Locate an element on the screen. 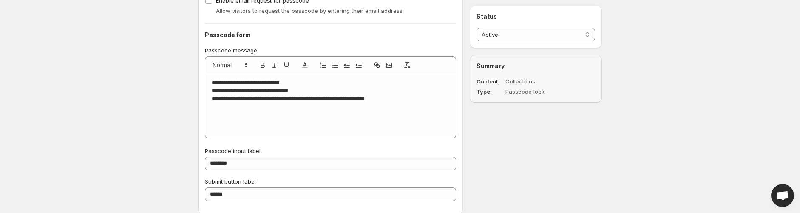  h2: Passcode form is located at coordinates (330, 35).